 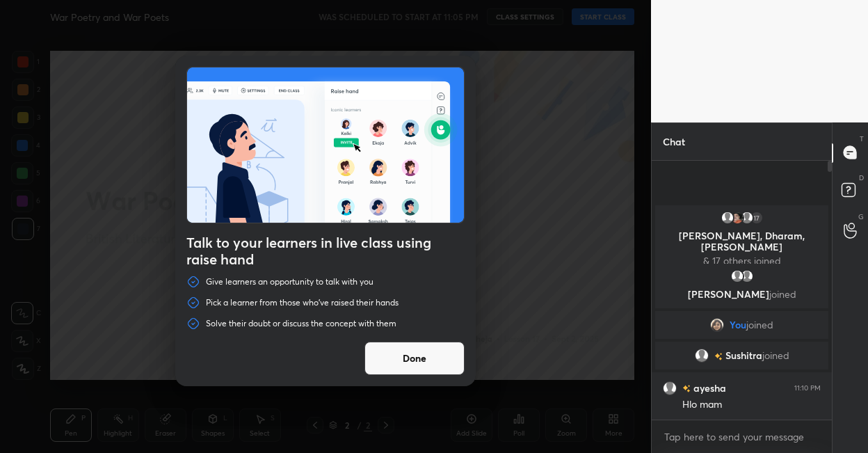 I want to click on button: Done, so click(x=415, y=358).